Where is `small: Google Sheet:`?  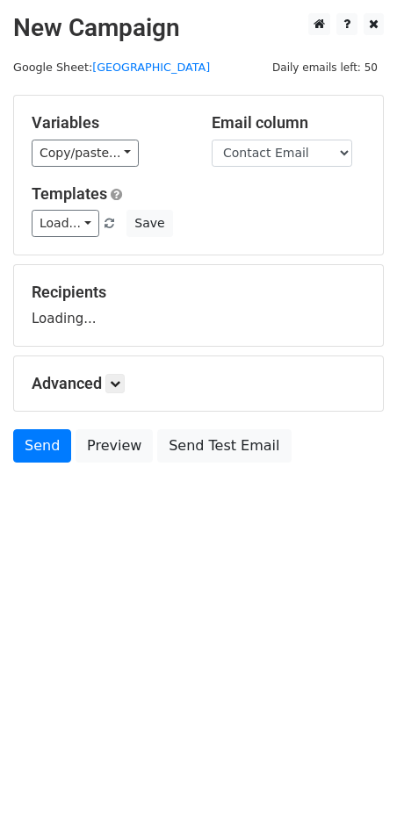 small: Google Sheet: is located at coordinates (111, 67).